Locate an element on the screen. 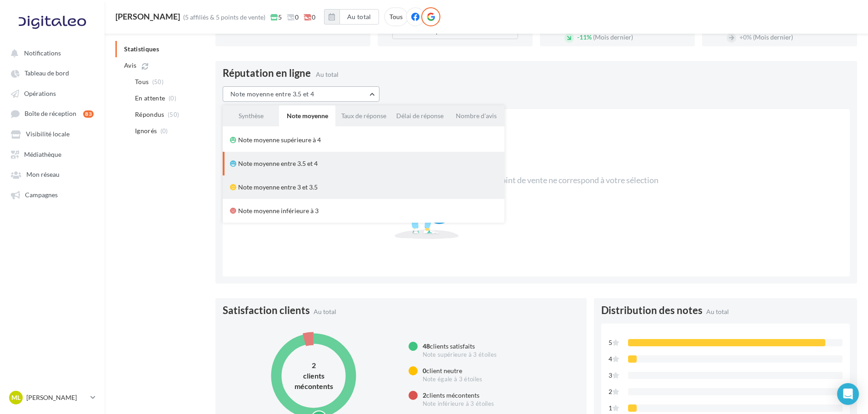  span: Opérations is located at coordinates (40, 93).